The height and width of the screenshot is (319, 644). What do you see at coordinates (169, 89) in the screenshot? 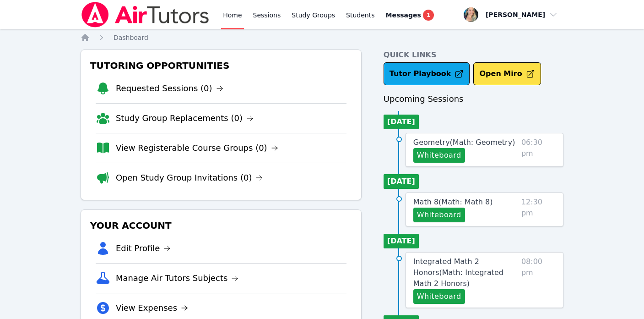
I see `a: Requested Sessions (0)` at bounding box center [169, 89].